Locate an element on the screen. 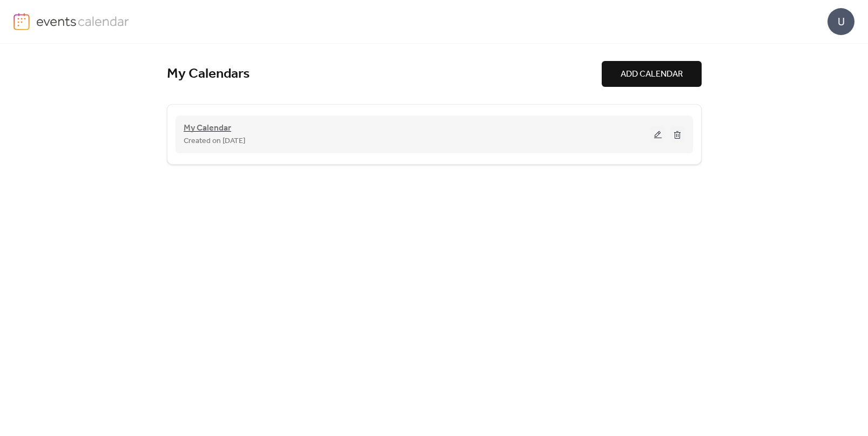  div: U is located at coordinates (841, 21).